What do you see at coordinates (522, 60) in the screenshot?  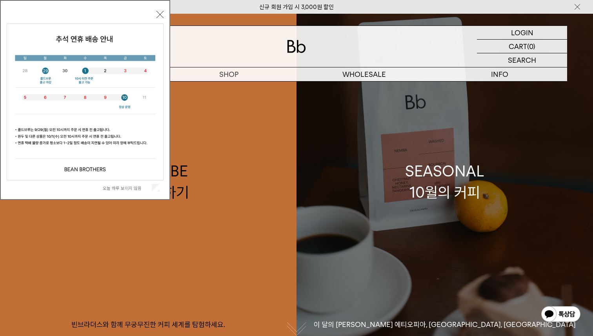 I see `p: SEARCH` at bounding box center [522, 60].